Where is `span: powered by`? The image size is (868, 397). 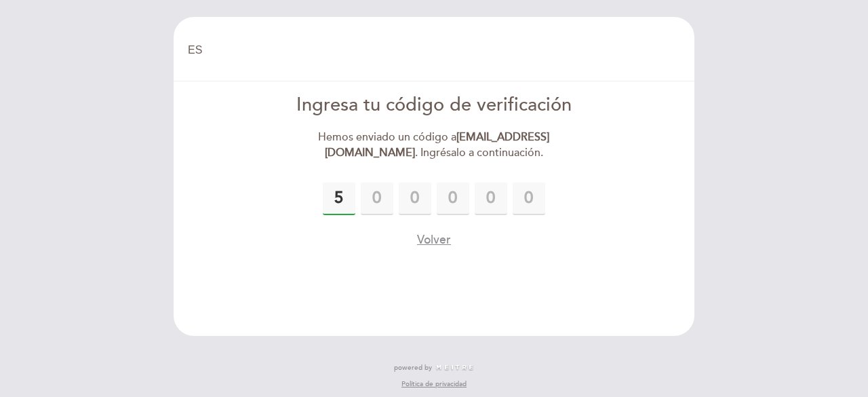
span: powered by is located at coordinates (413, 368).